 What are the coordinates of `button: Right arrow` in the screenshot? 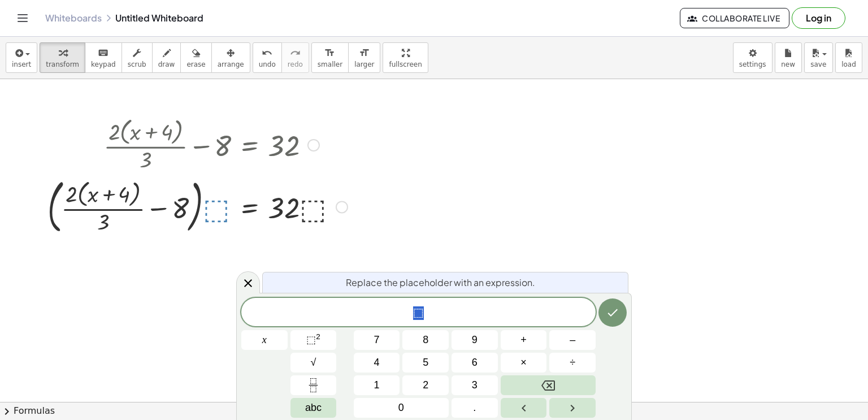 It's located at (573, 408).